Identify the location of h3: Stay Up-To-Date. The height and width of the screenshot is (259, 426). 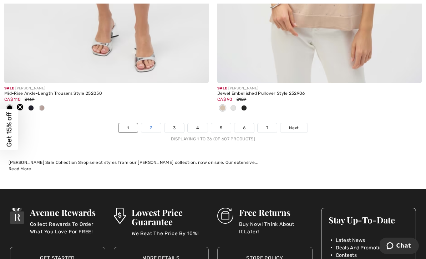
(368, 220).